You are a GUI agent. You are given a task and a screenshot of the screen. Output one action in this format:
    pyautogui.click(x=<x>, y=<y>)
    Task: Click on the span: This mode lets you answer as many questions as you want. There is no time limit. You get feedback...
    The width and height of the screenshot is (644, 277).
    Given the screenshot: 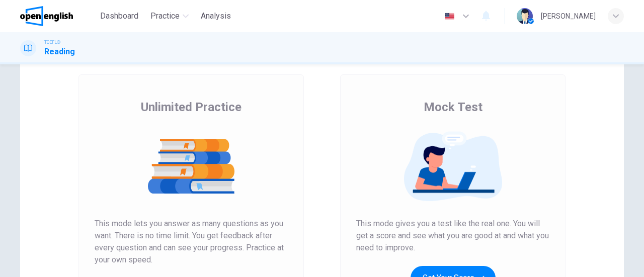 What is the action you would take?
    pyautogui.click(x=191, y=242)
    